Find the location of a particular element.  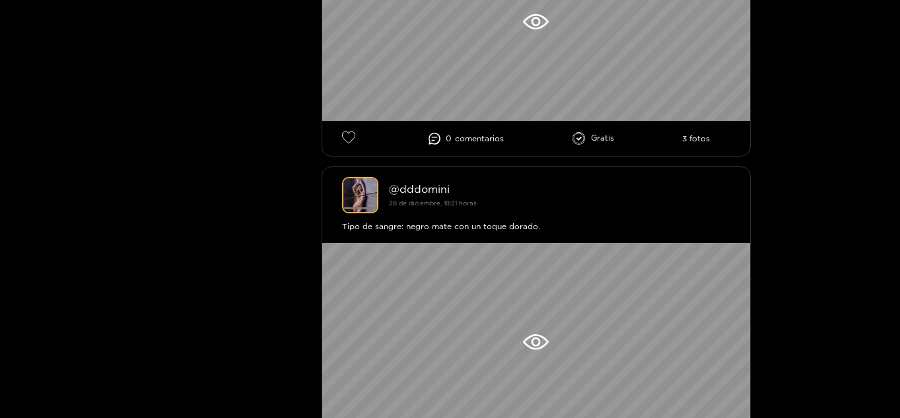

font: comentario is located at coordinates (478, 138).